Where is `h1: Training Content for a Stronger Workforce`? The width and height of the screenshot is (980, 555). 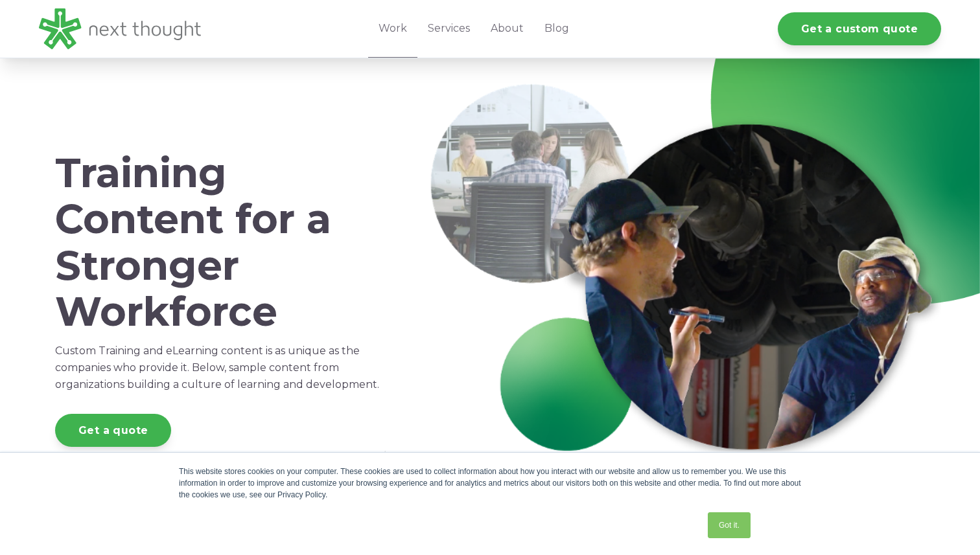
h1: Training Content for a Stronger Workforce is located at coordinates (220, 242).